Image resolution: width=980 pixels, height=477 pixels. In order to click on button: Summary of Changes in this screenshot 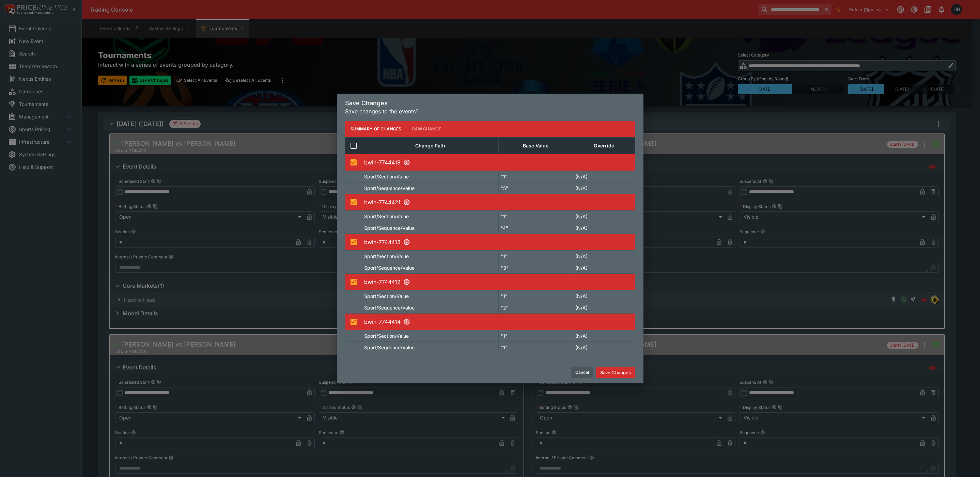, I will do `click(376, 129)`.